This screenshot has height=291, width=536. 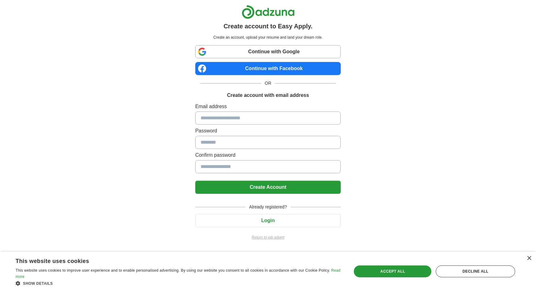 I want to click on div: This website uses cookies, so click(x=171, y=260).